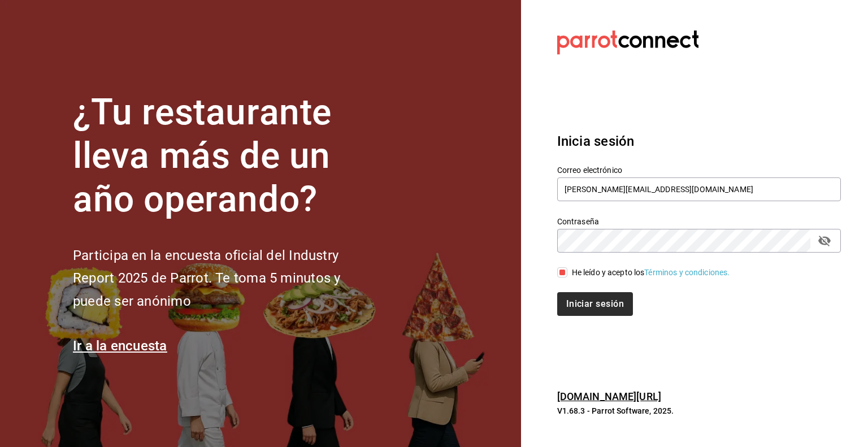 Image resolution: width=868 pixels, height=447 pixels. What do you see at coordinates (699, 141) in the screenshot?
I see `h3: Inicia sesión` at bounding box center [699, 141].